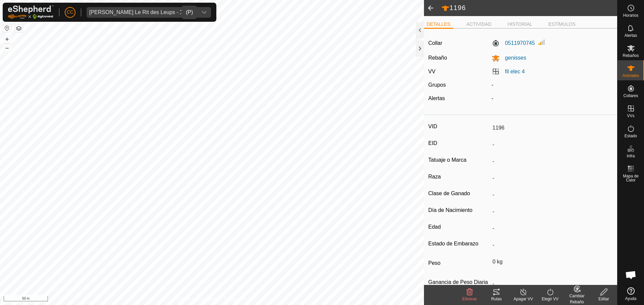 The height and width of the screenshot is (305, 644). I want to click on li: ESTÍMULOS, so click(562, 24).